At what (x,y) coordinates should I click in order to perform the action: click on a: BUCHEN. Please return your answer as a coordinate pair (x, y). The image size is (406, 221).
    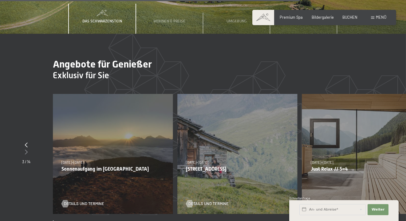
    Looking at the image, I should click on (350, 17).